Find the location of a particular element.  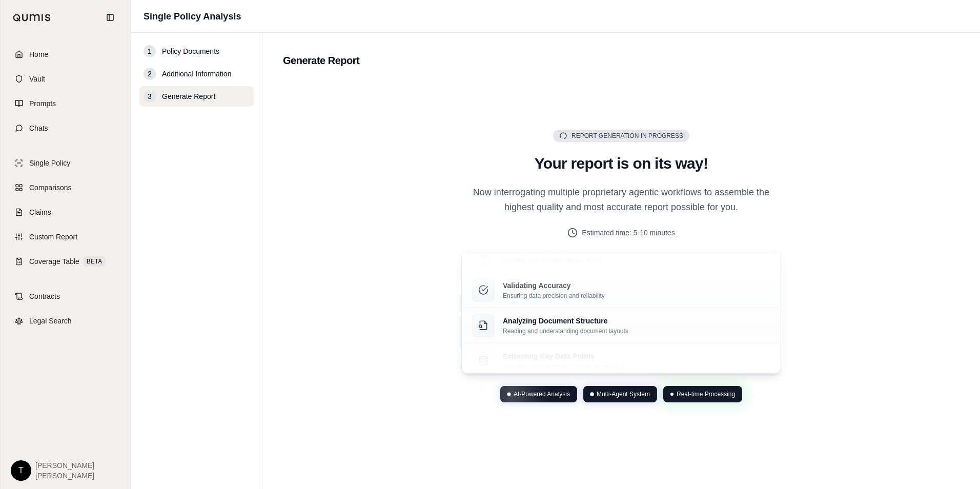

p: Compiling Insights is located at coordinates (551, 250).